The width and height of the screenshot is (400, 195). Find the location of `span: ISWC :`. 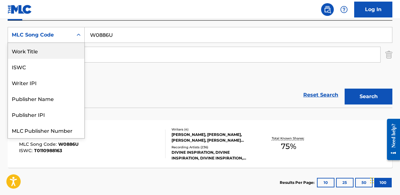

span: ISWC : is located at coordinates (26, 151).